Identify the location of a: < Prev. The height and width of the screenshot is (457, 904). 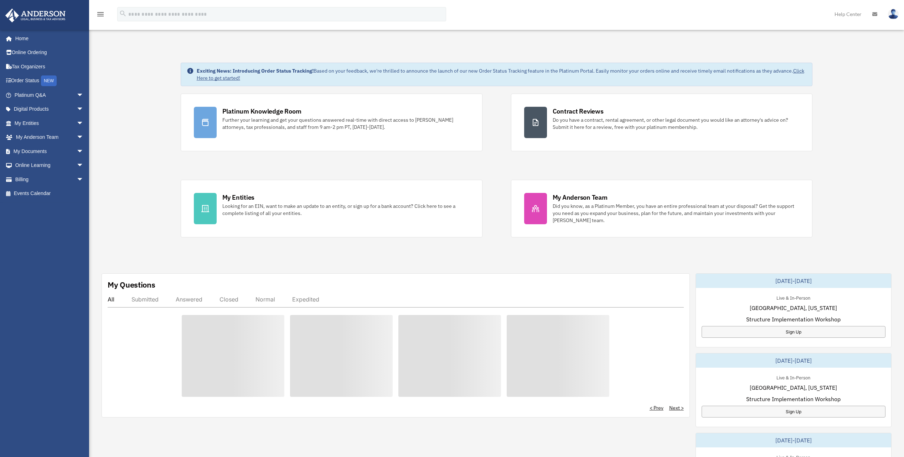
(656, 408).